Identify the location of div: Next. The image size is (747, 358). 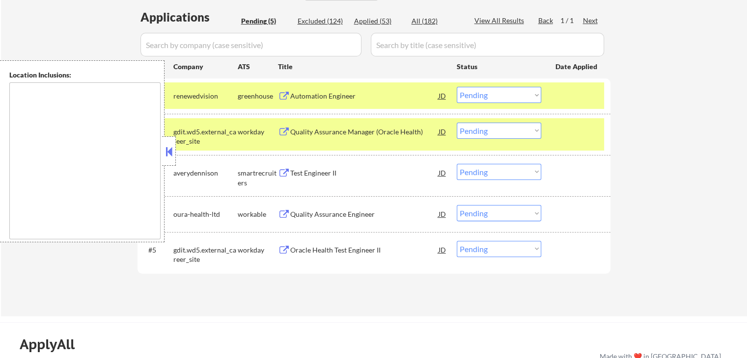
(591, 21).